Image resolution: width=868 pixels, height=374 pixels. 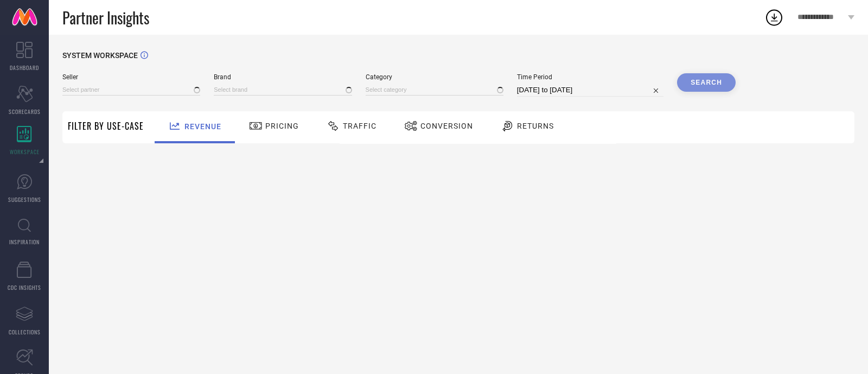 I want to click on span: Seller, so click(x=131, y=77).